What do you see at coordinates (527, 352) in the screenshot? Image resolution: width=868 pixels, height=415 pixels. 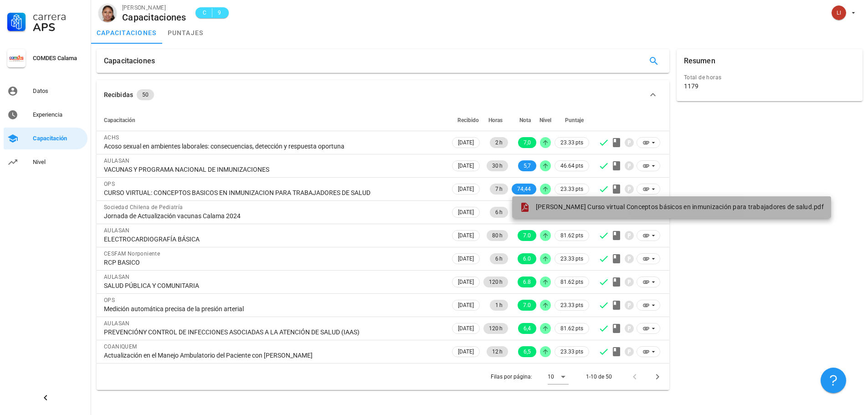 I see `span: 6,5` at bounding box center [527, 352].